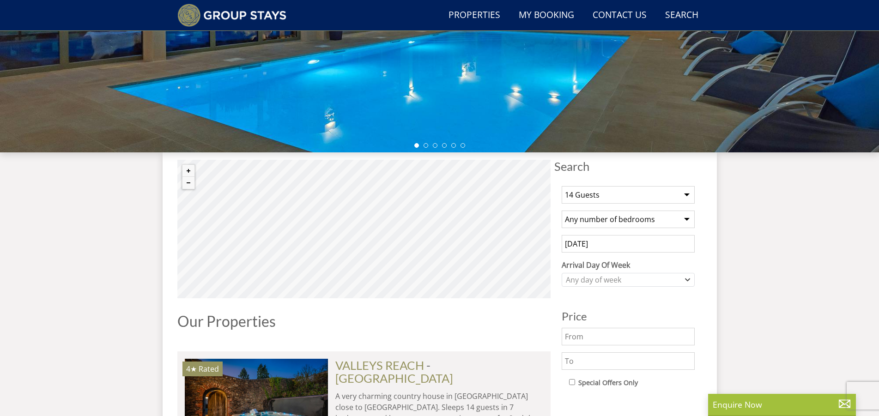 This screenshot has width=879, height=416. What do you see at coordinates (628, 265) in the screenshot?
I see `label: Arrival Day Of Week` at bounding box center [628, 265].